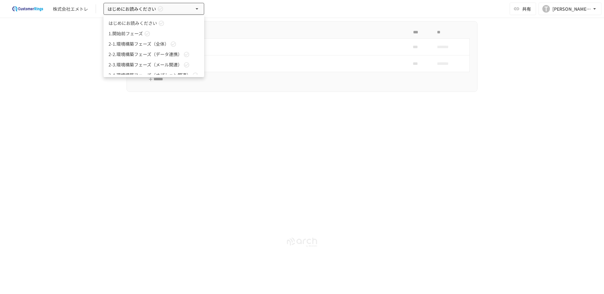 Image resolution: width=604 pixels, height=294 pixels. Describe the element at coordinates (145, 64) in the screenshot. I see `span: 2-3.環境構築フェーズ（メール関連）` at that location.